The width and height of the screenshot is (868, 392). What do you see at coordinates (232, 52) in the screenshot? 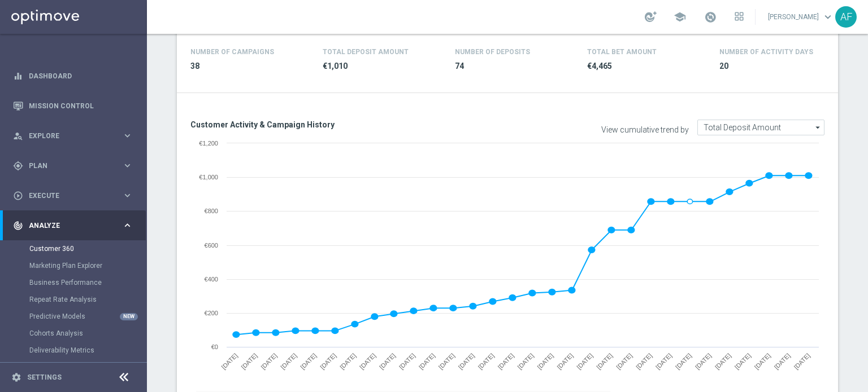
I see `h4: Number of Campaigns` at bounding box center [232, 52].